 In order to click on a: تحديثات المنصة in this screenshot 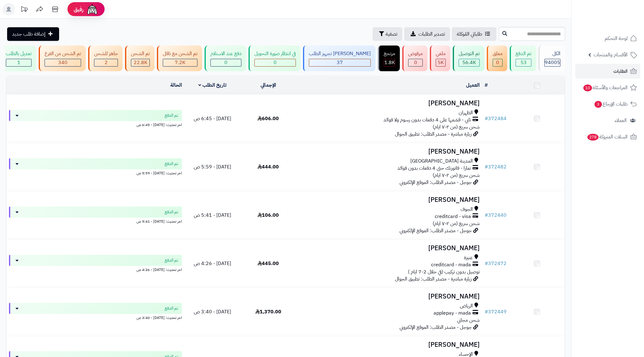, I will do `click(24, 10)`.